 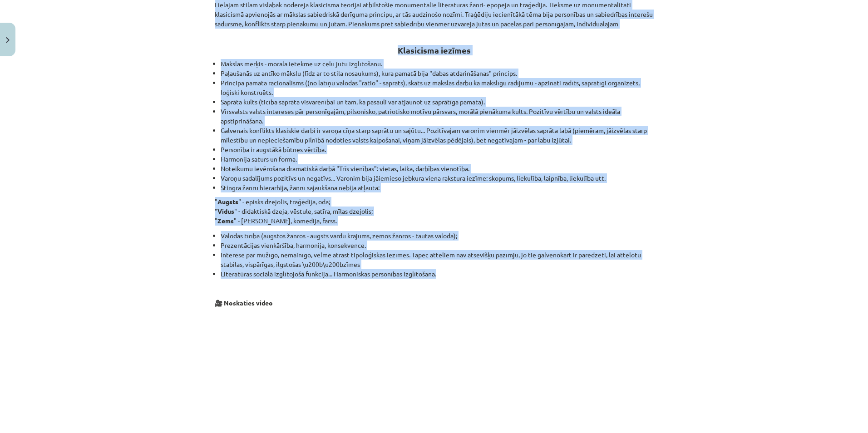 What do you see at coordinates (436, 236) in the screenshot?
I see `li: Valodas tīrība (augstos žanros - augsts vārdu krājums, zemos žanros - tautas valoda);` at bounding box center [436, 236].